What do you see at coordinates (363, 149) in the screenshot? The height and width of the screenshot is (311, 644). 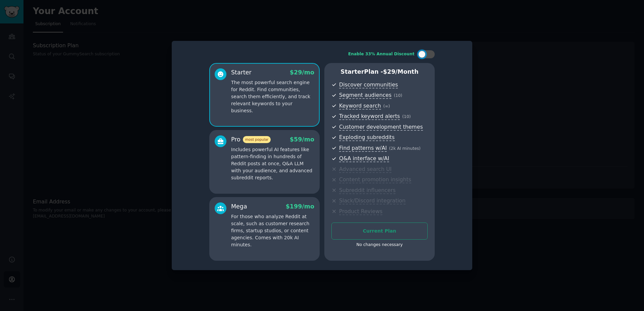 I see `span: Find patterns w/AI` at bounding box center [363, 149].